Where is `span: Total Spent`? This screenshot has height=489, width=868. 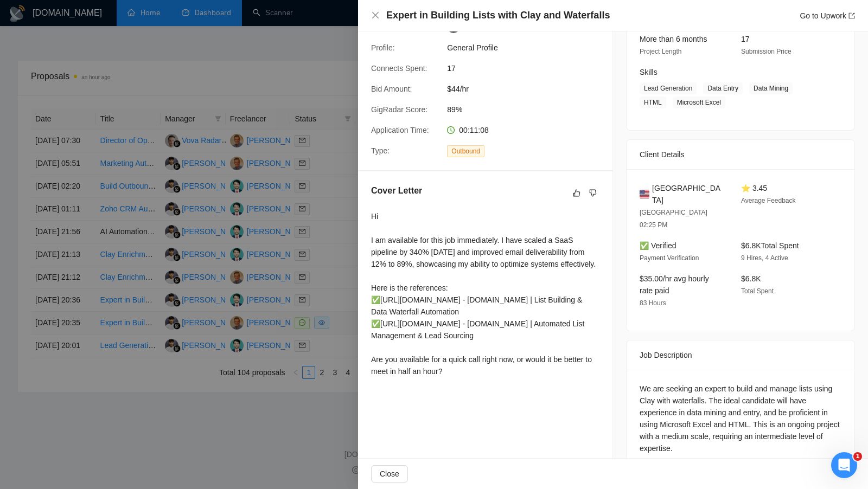
span: Total Spent is located at coordinates (757, 291).